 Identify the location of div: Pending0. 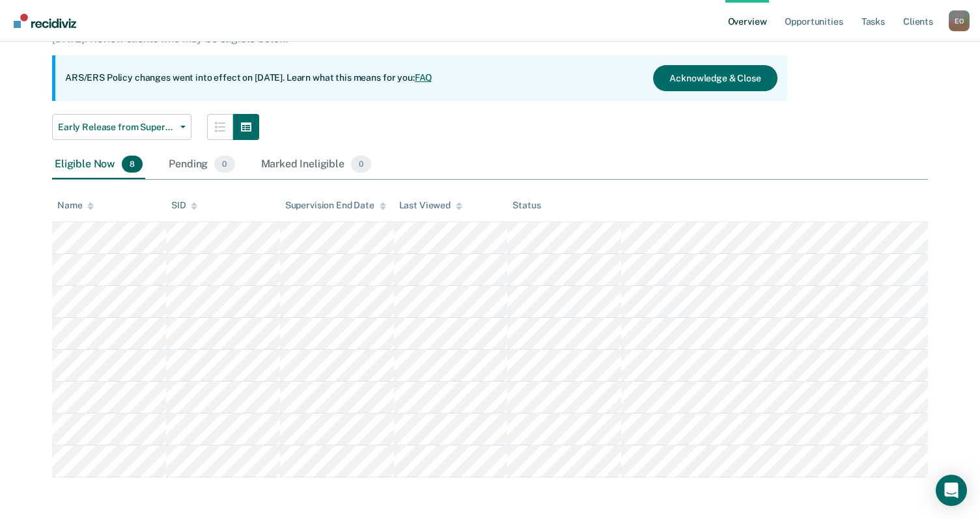
(201, 164).